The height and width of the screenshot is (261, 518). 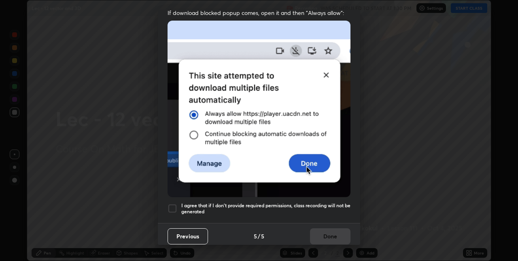 What do you see at coordinates (266, 209) in the screenshot?
I see `h5: I agree that if I don't provide required permissions, class recording will not be generated` at bounding box center [266, 209].